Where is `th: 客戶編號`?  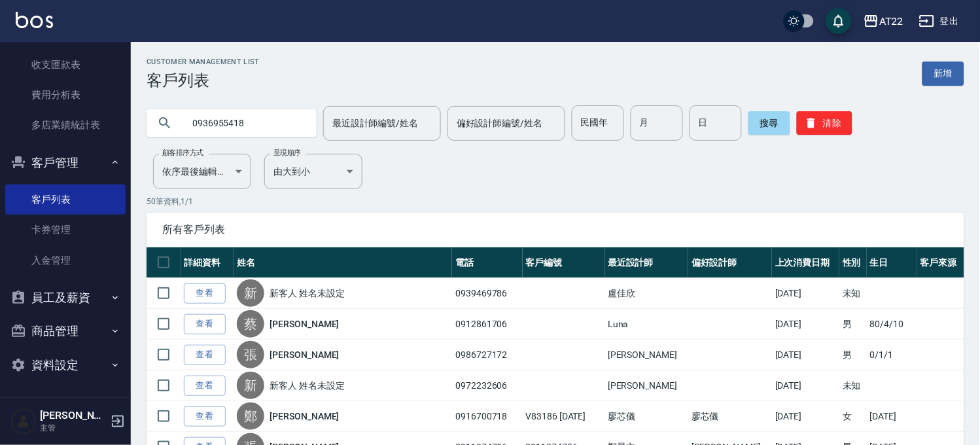
th: 客戶編號 is located at coordinates (564, 263).